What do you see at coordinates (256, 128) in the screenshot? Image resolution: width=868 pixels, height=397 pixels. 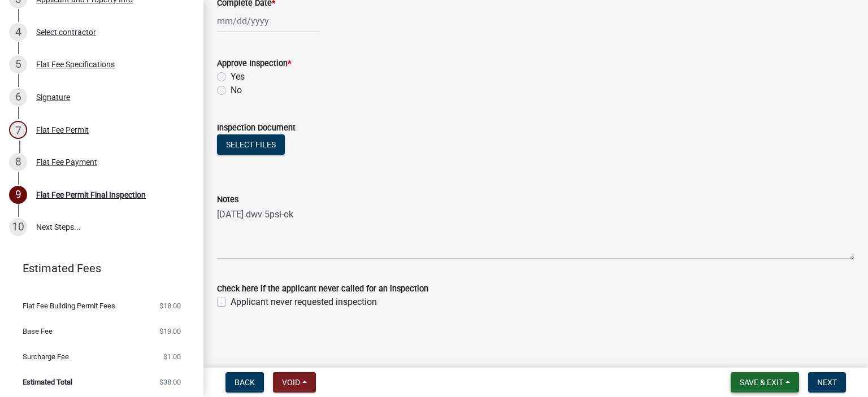 I see `label: Inspection Document` at bounding box center [256, 128].